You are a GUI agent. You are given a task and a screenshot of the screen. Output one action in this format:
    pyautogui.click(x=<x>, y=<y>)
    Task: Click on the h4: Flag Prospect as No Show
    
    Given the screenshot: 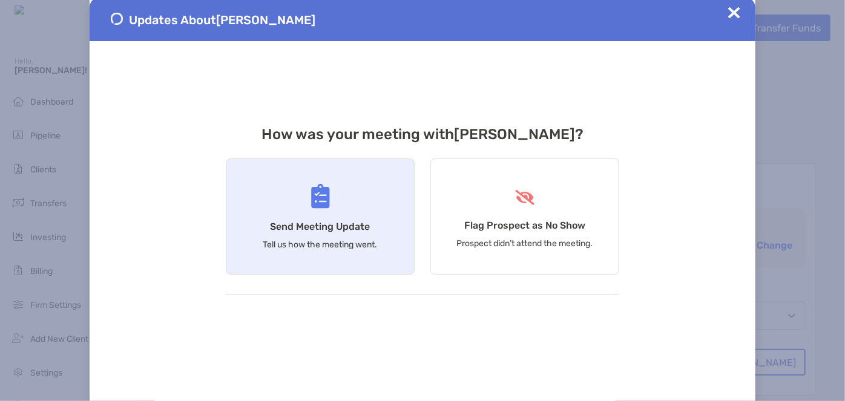 What is the action you would take?
    pyautogui.click(x=525, y=225)
    